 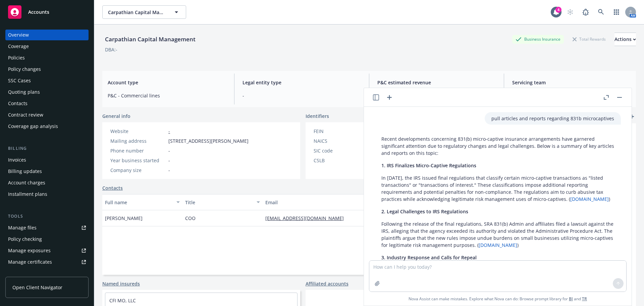 What do you see at coordinates (24, 69) in the screenshot?
I see `div: Policy changes` at bounding box center [24, 69].